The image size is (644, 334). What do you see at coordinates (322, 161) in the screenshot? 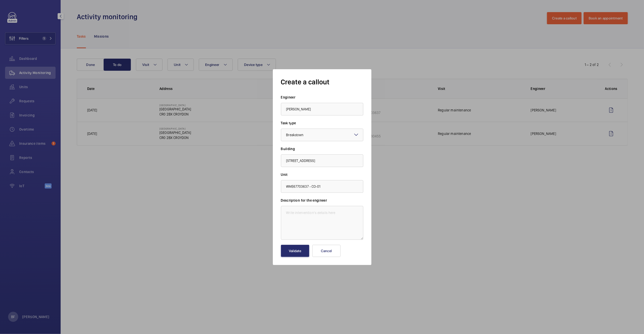
I see `input: Select a building` at bounding box center [322, 161].